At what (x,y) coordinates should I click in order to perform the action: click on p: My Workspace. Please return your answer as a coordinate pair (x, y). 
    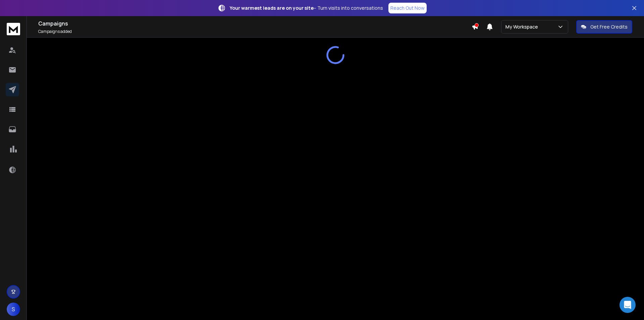
    Looking at the image, I should click on (523, 27).